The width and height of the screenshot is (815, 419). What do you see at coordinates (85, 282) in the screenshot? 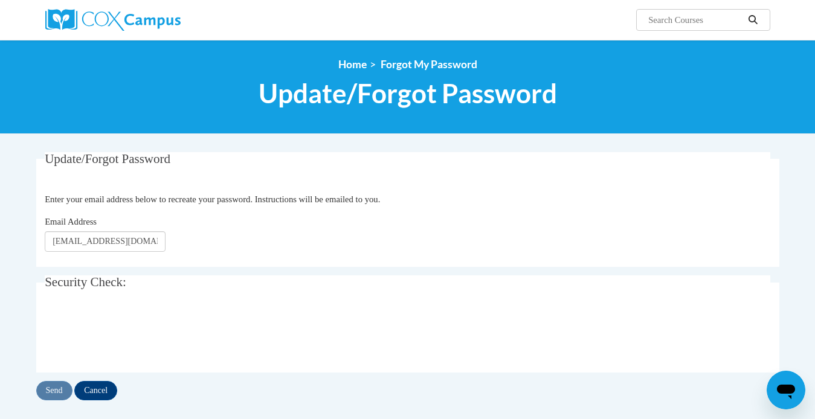
I see `span: Security Check:` at bounding box center [85, 282].